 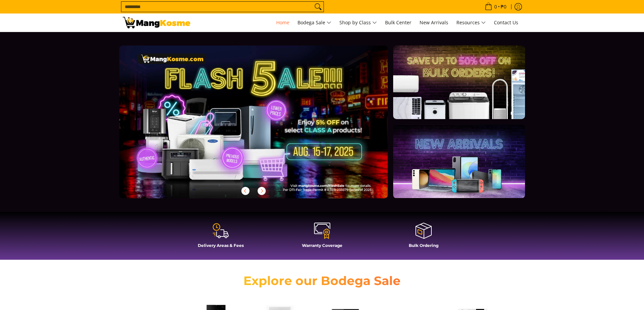 What do you see at coordinates (424, 245) in the screenshot?
I see `h4: Bulk Ordering` at bounding box center [424, 245].